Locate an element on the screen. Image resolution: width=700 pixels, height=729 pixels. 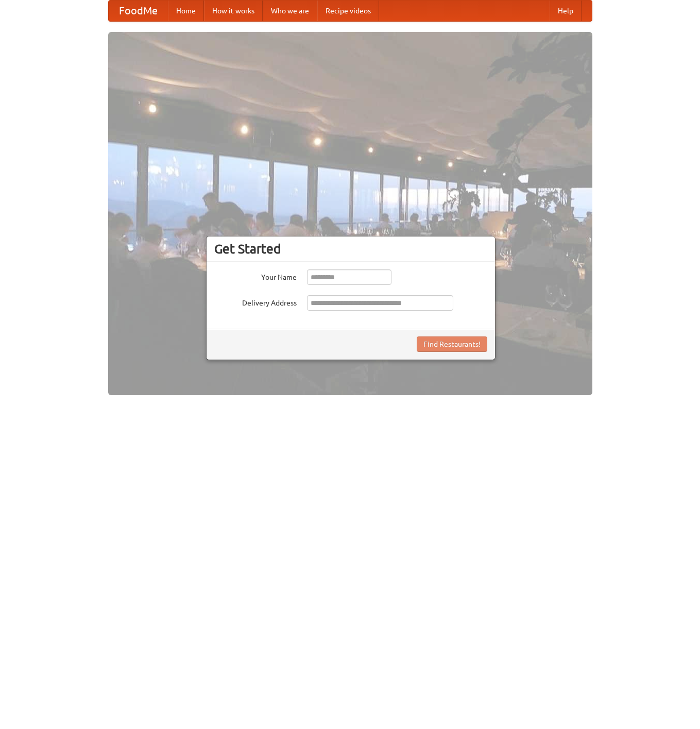
label: Delivery Address is located at coordinates (256, 301).